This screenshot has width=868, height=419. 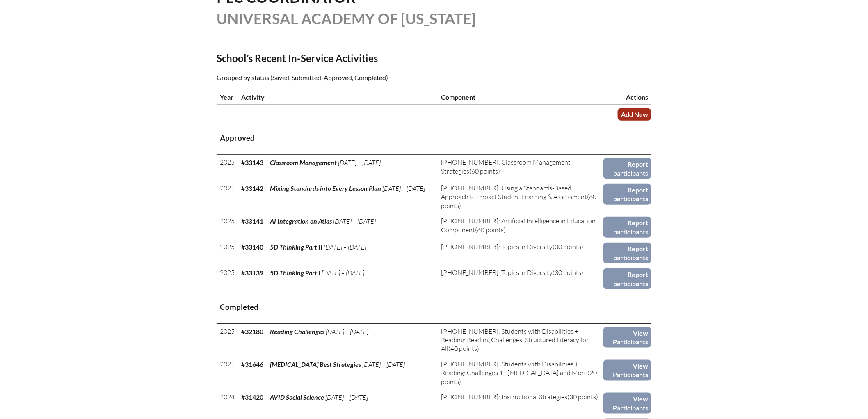 What do you see at coordinates (338, 97) in the screenshot?
I see `th: Activity` at bounding box center [338, 97].